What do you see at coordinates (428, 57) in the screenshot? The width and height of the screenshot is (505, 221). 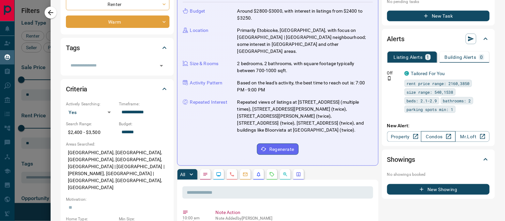 I see `p: 1` at bounding box center [428, 57].